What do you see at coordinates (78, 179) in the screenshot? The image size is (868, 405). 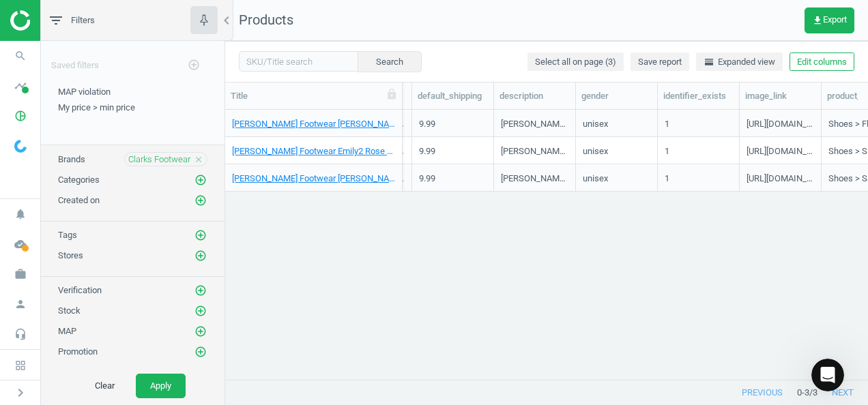 I see `span: Categories` at bounding box center [78, 179].